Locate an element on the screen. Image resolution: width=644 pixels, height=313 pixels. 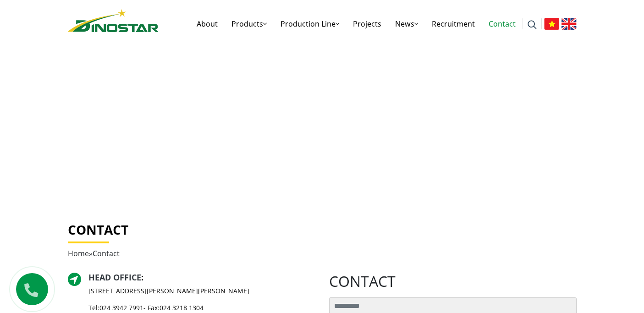
img: directer is located at coordinates (74, 279).